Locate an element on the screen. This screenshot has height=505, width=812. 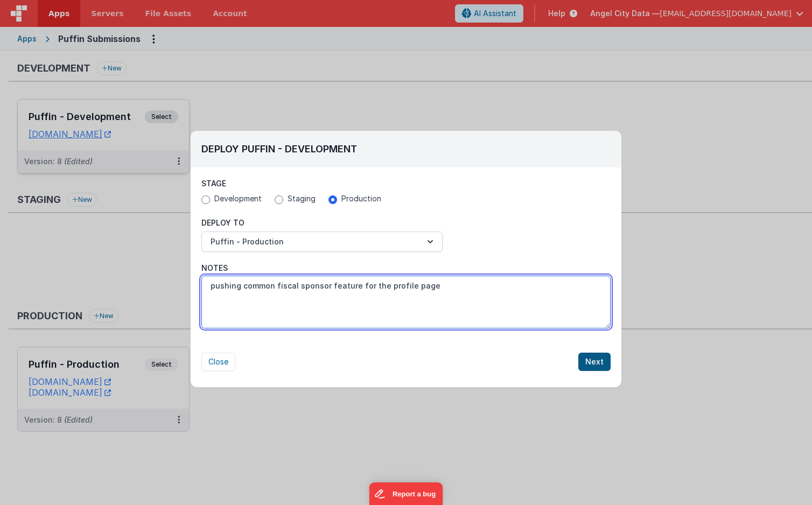
span: Production is located at coordinates (361, 199).